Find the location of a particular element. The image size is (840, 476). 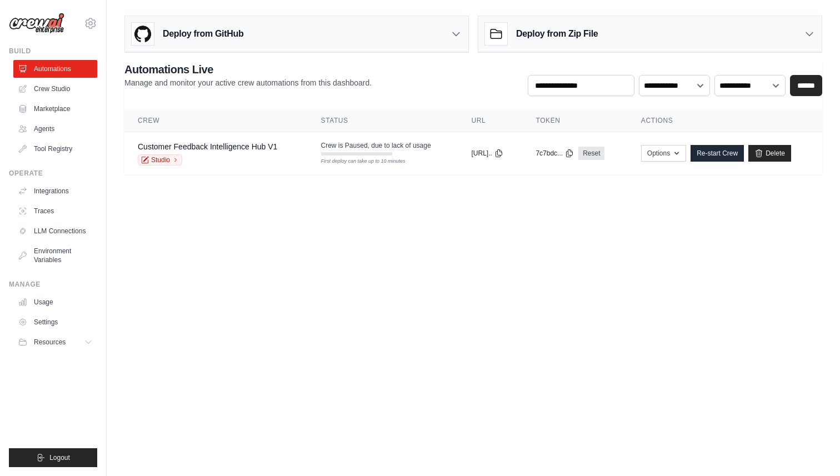

h3: Deploy from GitHub is located at coordinates (203, 34).